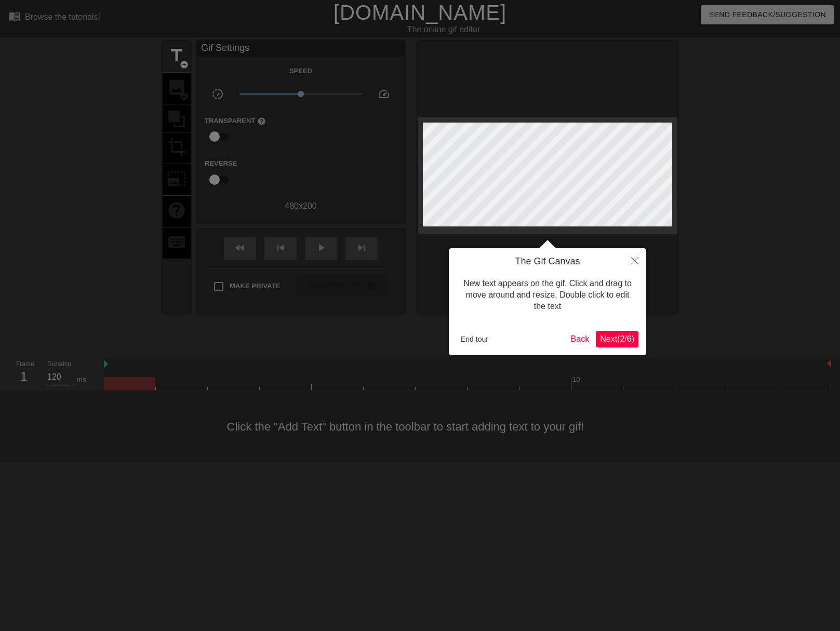  I want to click on button: Next, so click(617, 339).